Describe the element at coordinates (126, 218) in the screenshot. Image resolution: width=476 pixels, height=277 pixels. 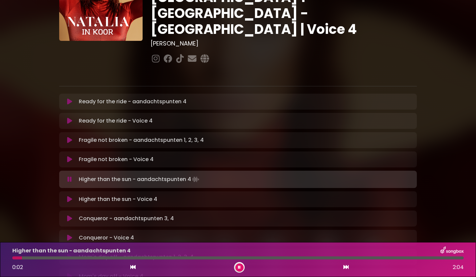
I see `p: Conqueror - aandachtspunten 3, 4` at that location.